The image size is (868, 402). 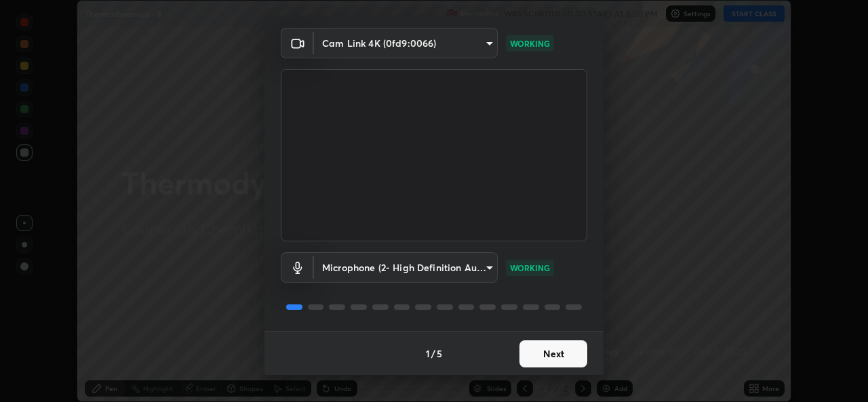 I want to click on button: Next, so click(x=553, y=354).